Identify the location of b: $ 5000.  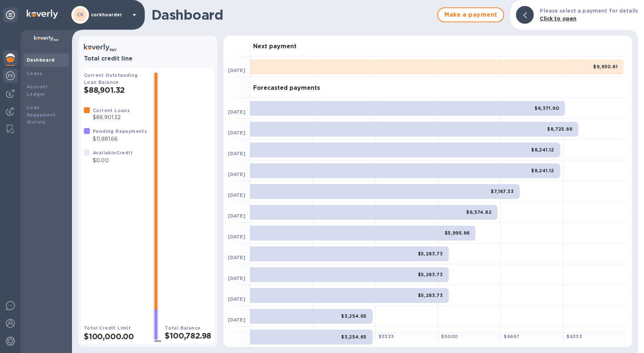
(449, 336).